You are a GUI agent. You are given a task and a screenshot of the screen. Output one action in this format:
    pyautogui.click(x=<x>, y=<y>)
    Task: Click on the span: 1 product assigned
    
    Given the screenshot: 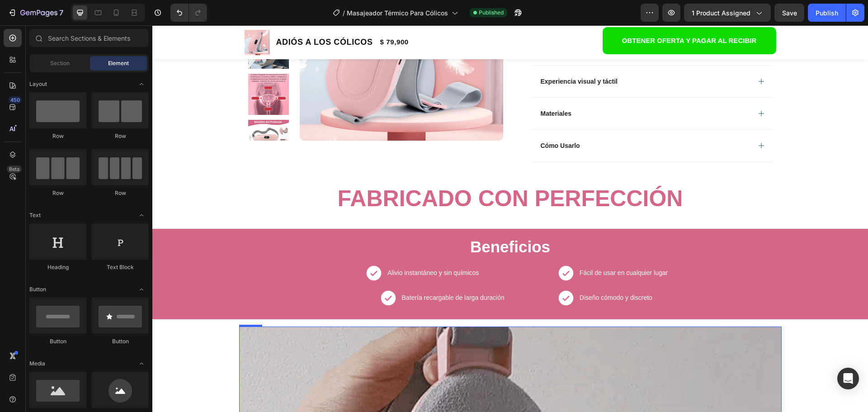 What is the action you would take?
    pyautogui.click(x=721, y=13)
    